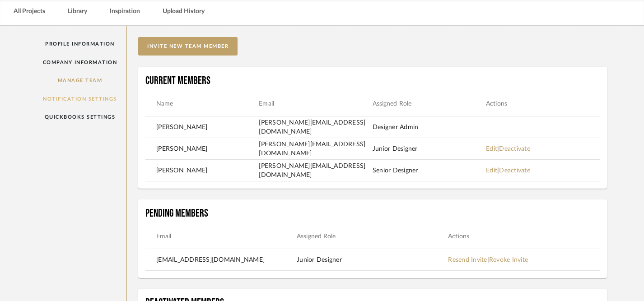  Describe the element at coordinates (372, 81) in the screenshot. I see `h4: Current Members` at that location.